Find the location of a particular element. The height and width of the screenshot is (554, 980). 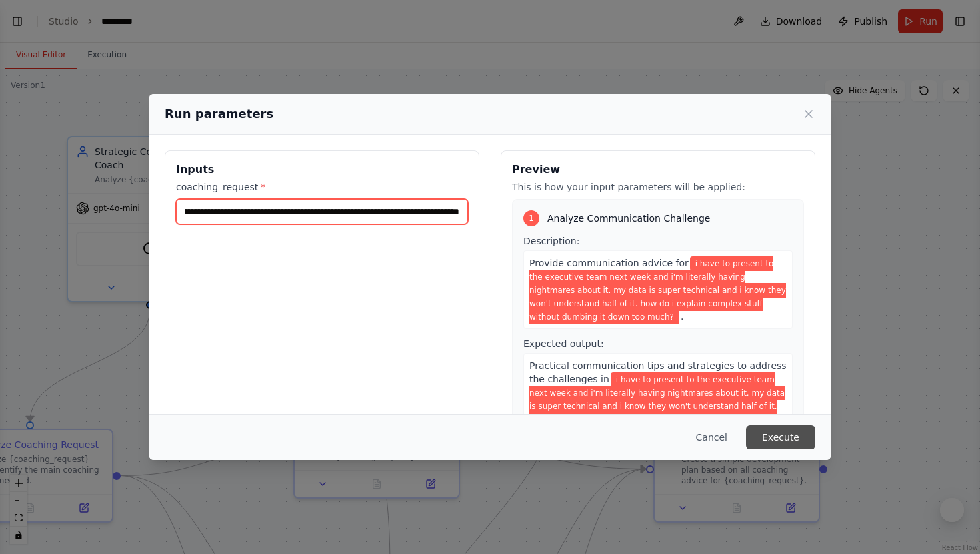

button: Cancel is located at coordinates (711, 438).